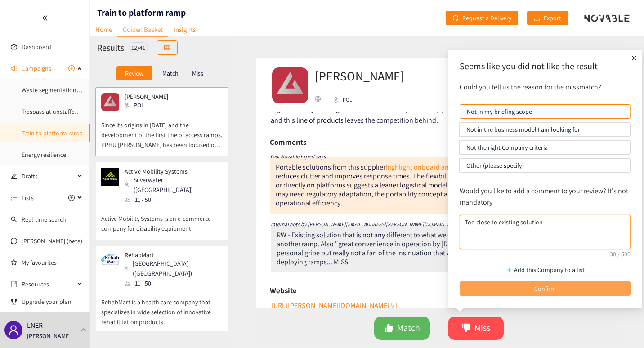  What do you see at coordinates (621, 326) in the screenshot?
I see `div: Chat Widget` at bounding box center [621, 326].